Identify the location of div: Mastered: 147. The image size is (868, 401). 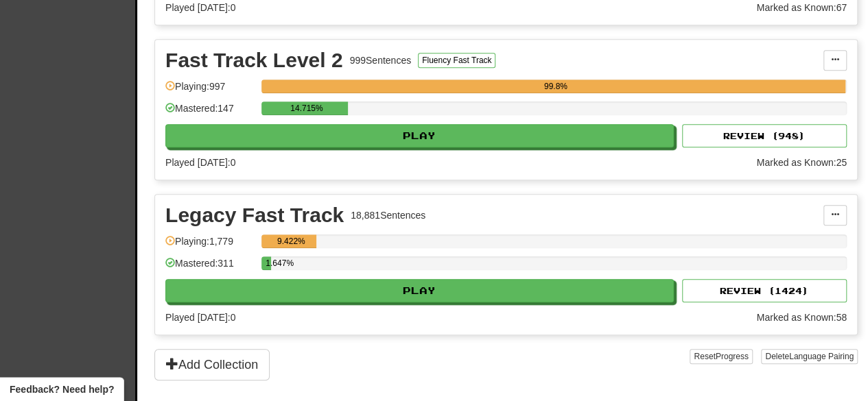
(210, 112).